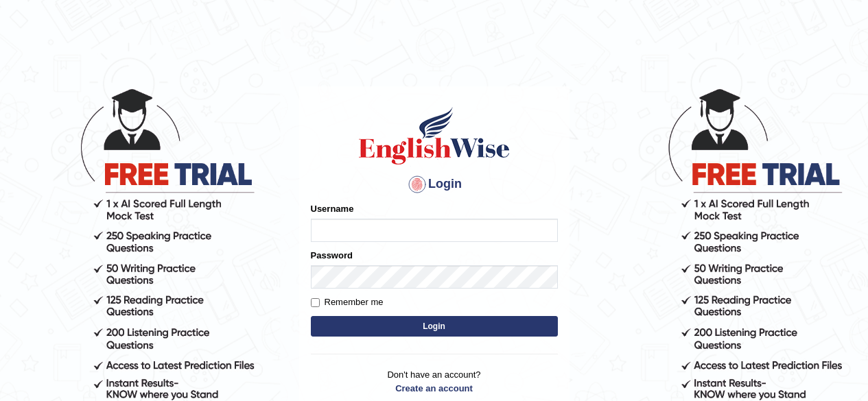 The image size is (868, 401). Describe the element at coordinates (331, 255) in the screenshot. I see `label: Password` at that location.